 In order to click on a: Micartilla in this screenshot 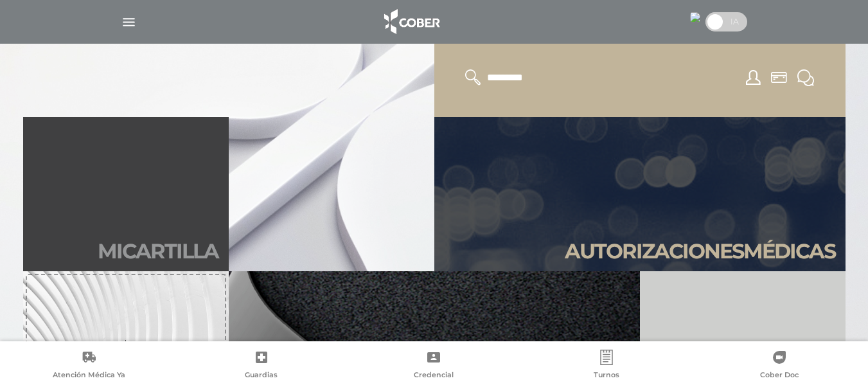, I will do `click(126, 194)`.